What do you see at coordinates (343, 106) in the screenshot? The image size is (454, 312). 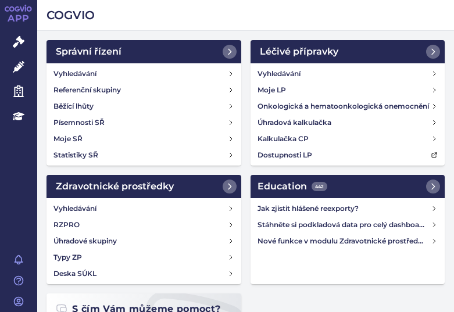 I see `h4: Onkologická a hematoonkologická onemocnění` at bounding box center [343, 106].